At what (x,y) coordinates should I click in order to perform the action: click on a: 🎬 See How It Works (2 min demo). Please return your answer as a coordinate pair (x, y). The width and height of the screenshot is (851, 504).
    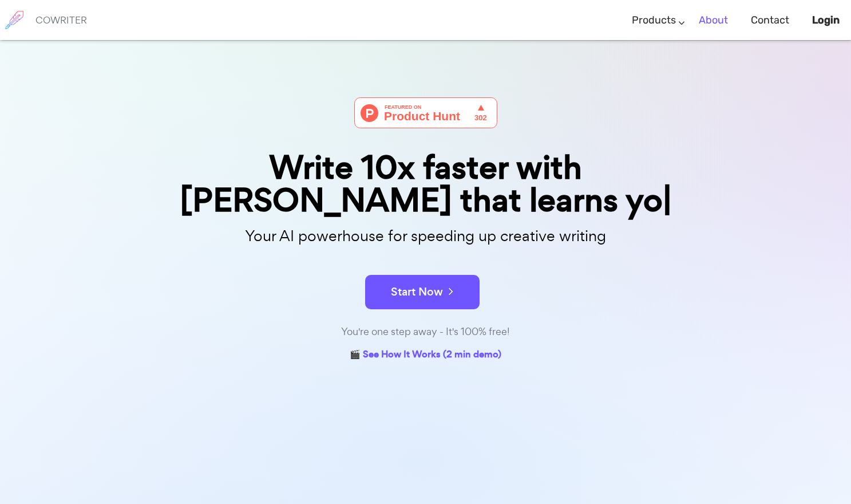
    Looking at the image, I should click on (425, 355).